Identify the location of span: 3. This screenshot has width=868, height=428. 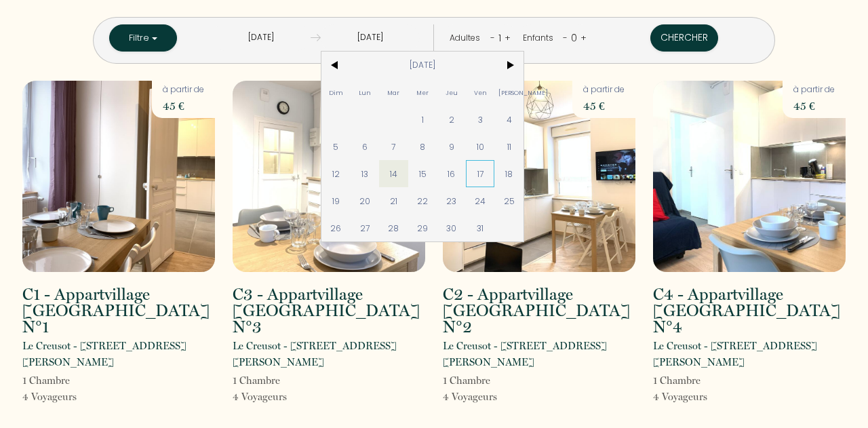
(481, 119).